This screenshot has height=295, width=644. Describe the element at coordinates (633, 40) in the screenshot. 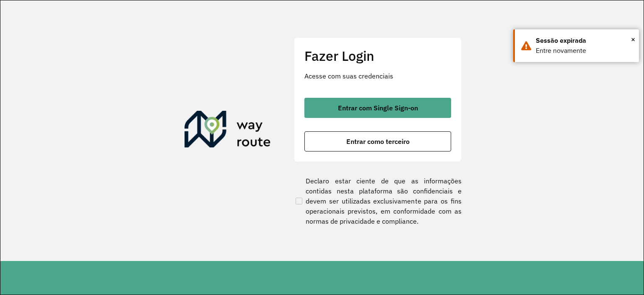

I see `button: Close` at that location.